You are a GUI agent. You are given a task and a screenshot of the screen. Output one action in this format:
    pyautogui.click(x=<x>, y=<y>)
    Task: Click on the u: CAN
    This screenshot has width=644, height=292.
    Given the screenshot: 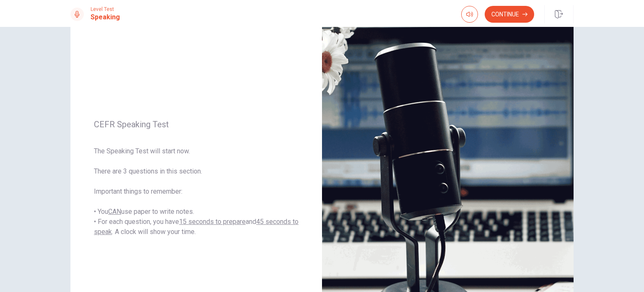 What is the action you would take?
    pyautogui.click(x=114, y=211)
    